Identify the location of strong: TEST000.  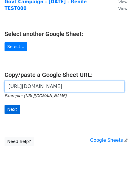
(15, 8).